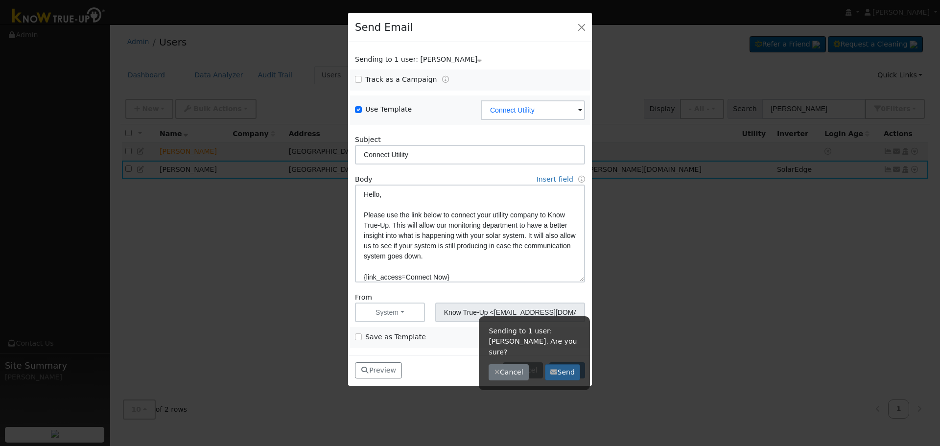 This screenshot has height=446, width=940. What do you see at coordinates (533, 110) in the screenshot?
I see `input: Select a Template` at bounding box center [533, 110].